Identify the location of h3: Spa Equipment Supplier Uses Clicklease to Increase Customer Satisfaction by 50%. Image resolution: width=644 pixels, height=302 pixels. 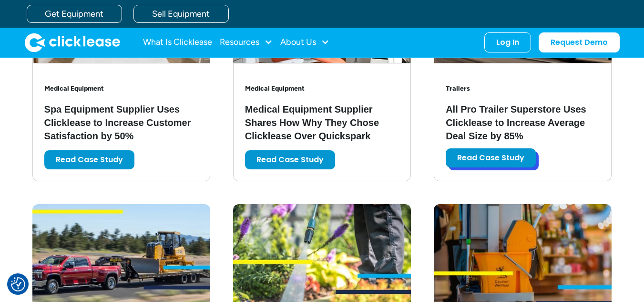
(121, 122).